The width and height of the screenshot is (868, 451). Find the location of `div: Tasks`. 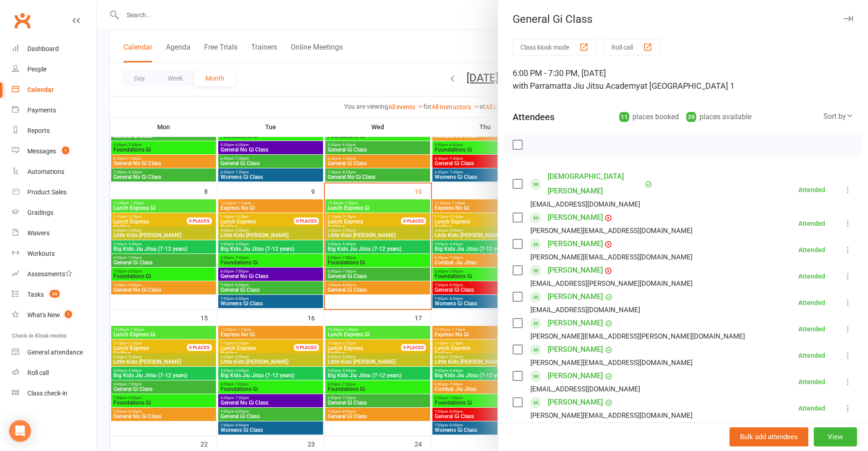

div: Tasks is located at coordinates (36, 294).